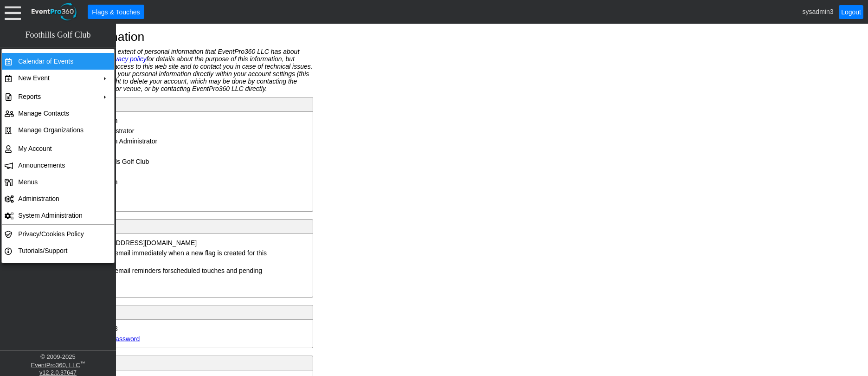  Describe the element at coordinates (127, 141) in the screenshot. I see `div: System Administrator` at that location.